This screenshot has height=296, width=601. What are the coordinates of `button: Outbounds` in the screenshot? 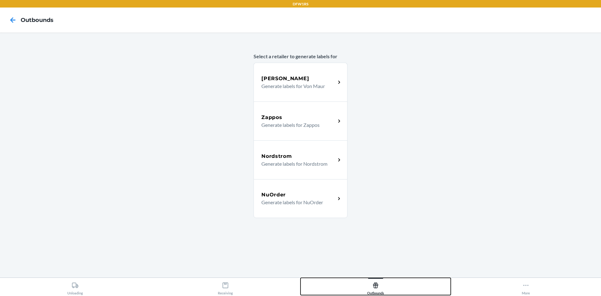 It's located at (375, 286).